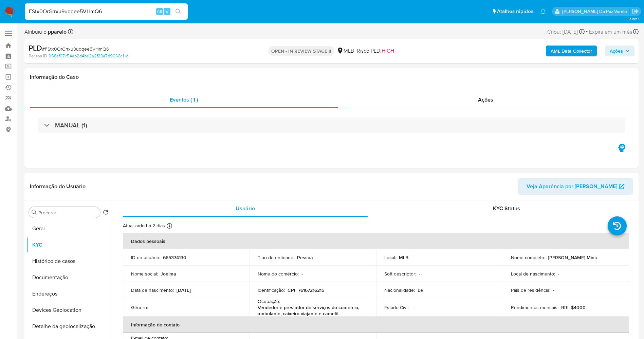 Image resolution: width=644 pixels, height=339 pixels. Describe the element at coordinates (388, 51) in the screenshot. I see `span: HIGH` at that location.